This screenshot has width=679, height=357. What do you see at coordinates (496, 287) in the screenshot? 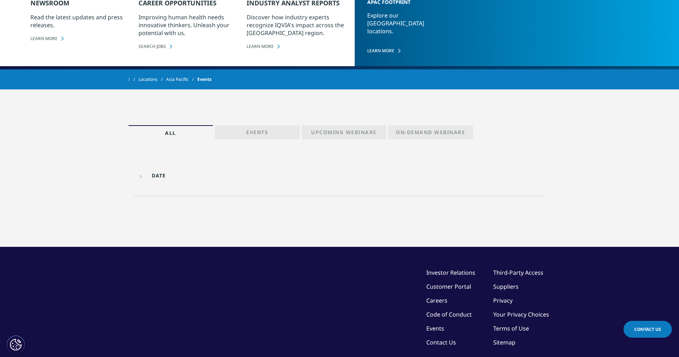
I see `a: Suppliers` at bounding box center [496, 287].